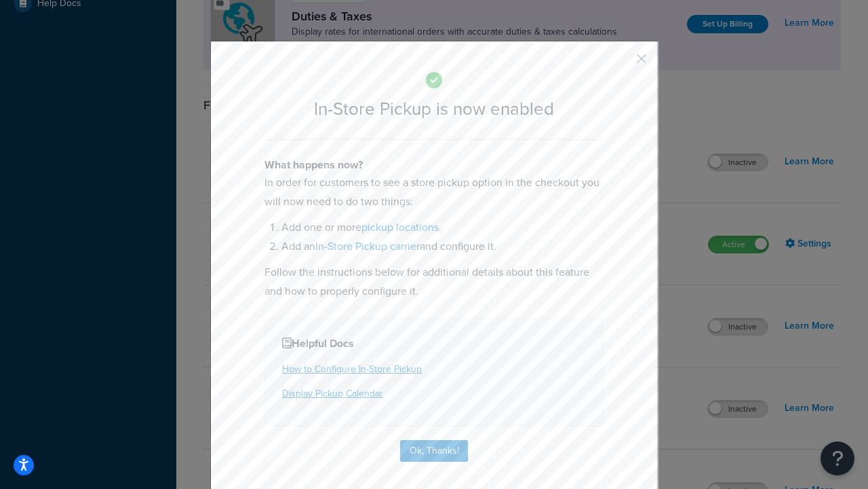  What do you see at coordinates (442, 227) in the screenshot?
I see `li: Add one or more .` at bounding box center [442, 227].